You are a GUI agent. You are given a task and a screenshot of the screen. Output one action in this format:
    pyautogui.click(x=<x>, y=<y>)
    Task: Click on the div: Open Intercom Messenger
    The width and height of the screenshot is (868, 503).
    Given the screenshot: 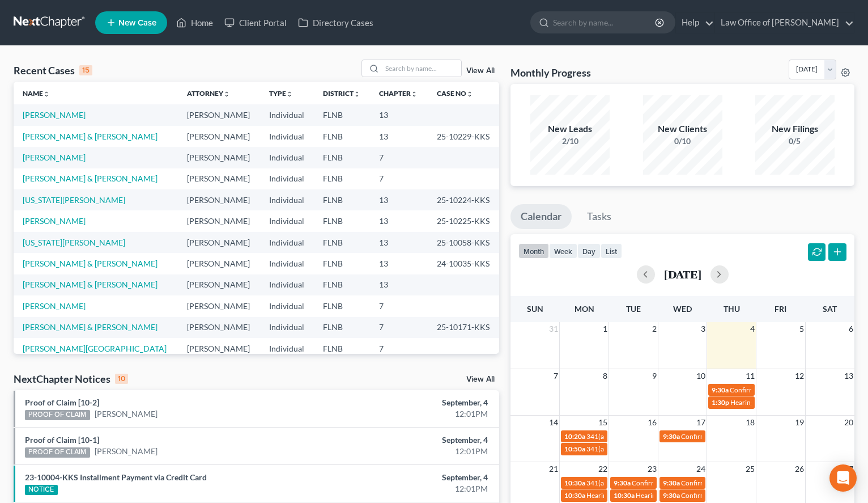 What is the action you would take?
    pyautogui.click(x=843, y=478)
    